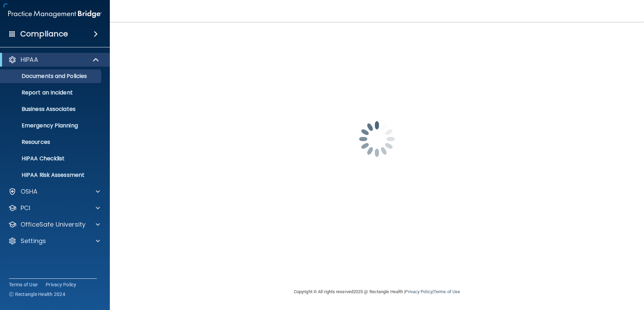 The height and width of the screenshot is (310, 644). I want to click on p: Emergency Planning, so click(51, 126).